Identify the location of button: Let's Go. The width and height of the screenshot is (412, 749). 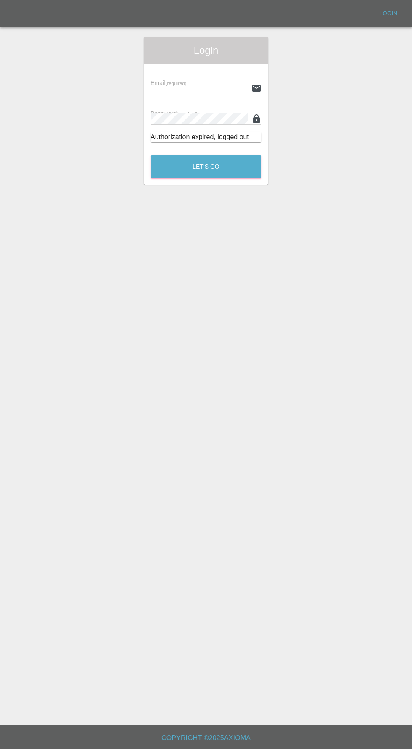
(206, 166).